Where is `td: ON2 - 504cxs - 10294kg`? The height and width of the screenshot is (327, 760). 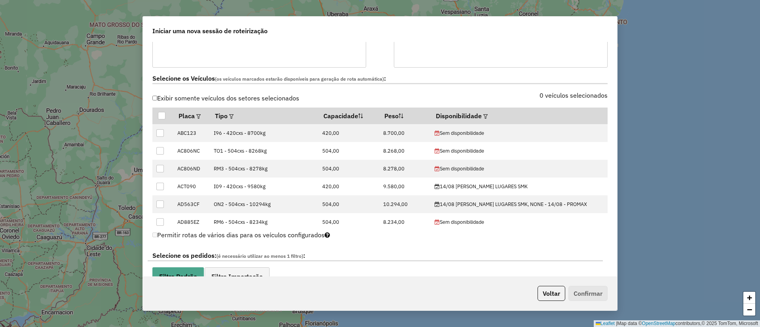
td: ON2 - 504cxs - 10294kg is located at coordinates (264, 204).